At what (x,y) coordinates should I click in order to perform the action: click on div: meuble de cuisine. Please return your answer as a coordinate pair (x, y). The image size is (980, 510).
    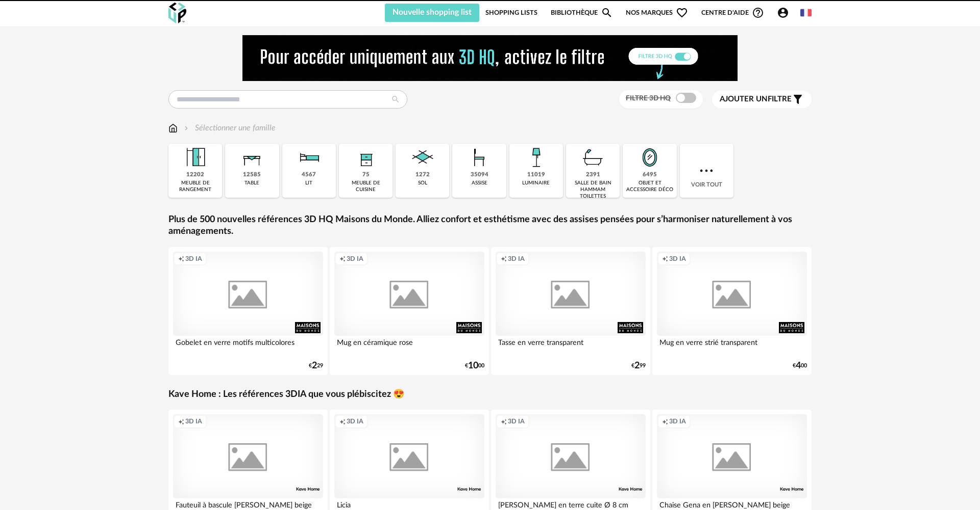
    Looking at the image, I should click on (366, 186).